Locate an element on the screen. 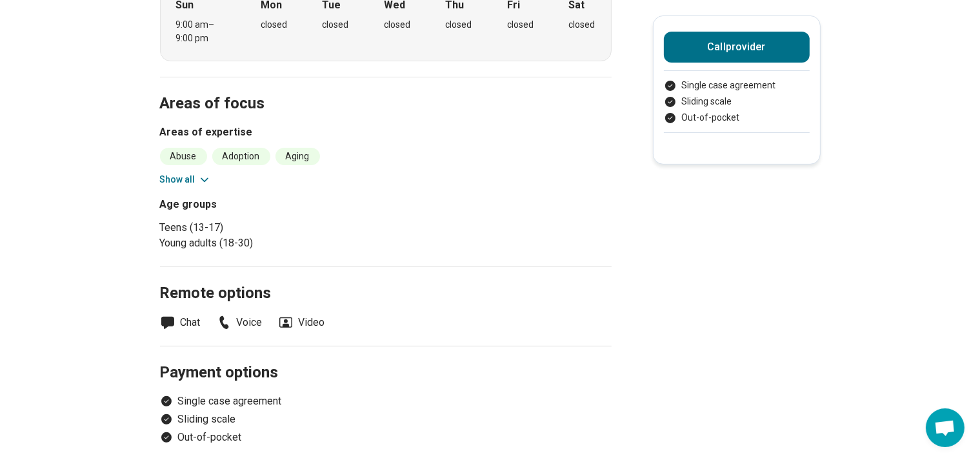 The width and height of the screenshot is (980, 460). li: Adoption is located at coordinates (241, 156).